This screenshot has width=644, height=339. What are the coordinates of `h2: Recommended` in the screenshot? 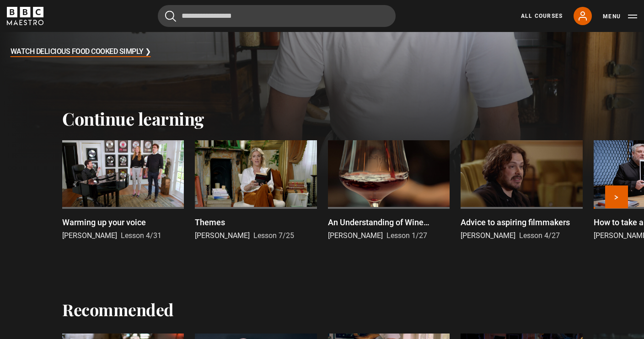 It's located at (118, 309).